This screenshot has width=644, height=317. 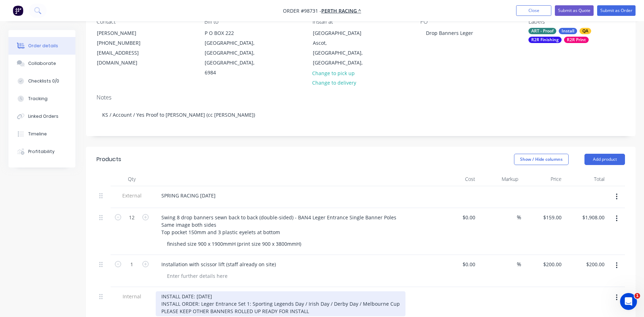 I want to click on div: Tracking, so click(x=38, y=98).